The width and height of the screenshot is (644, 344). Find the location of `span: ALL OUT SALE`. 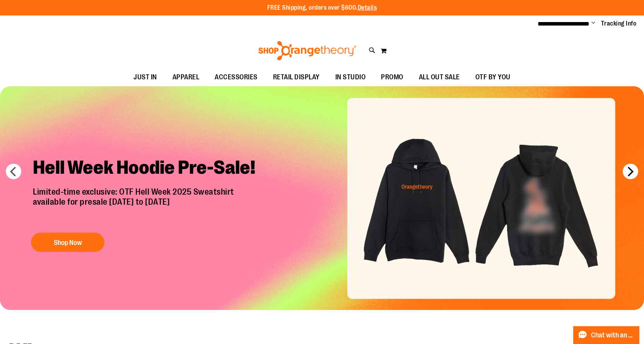

span: ALL OUT SALE is located at coordinates (439, 77).